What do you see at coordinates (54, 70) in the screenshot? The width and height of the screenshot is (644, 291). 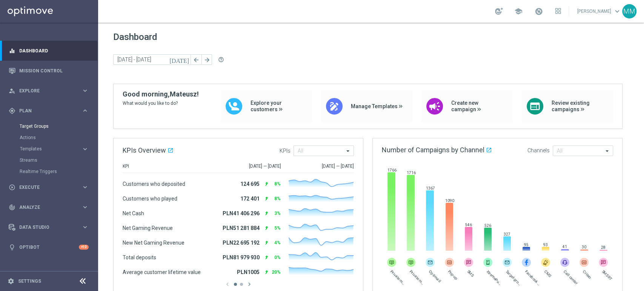 I see `a: Mission Control` at bounding box center [54, 70].